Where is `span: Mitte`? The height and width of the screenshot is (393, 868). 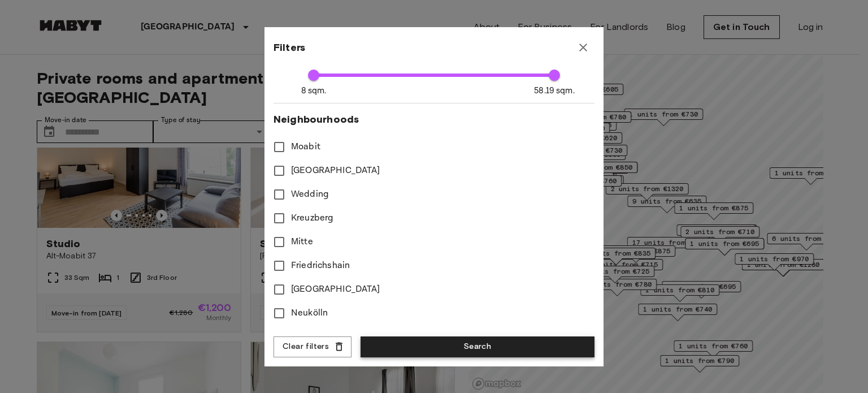
span: Mitte is located at coordinates (302, 242).